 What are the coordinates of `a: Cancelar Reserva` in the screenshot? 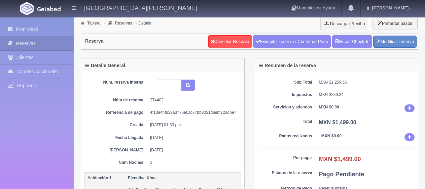 It's located at (230, 42).